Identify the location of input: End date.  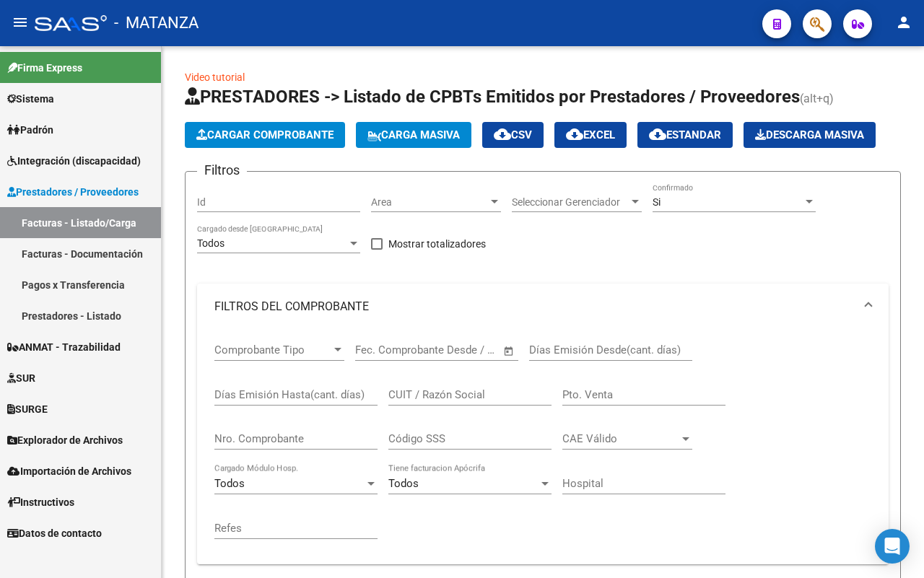
(450, 350).